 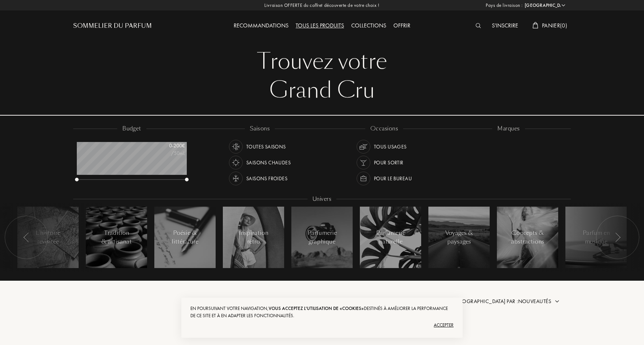 What do you see at coordinates (267, 178) in the screenshot?
I see `div: Saisons froides` at bounding box center [267, 178].